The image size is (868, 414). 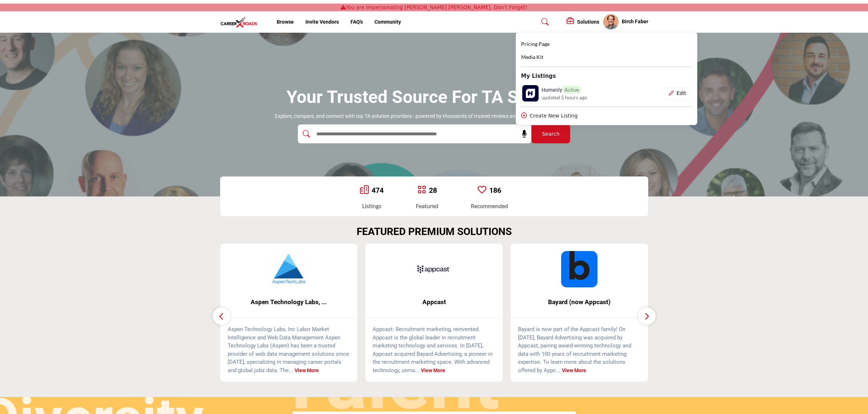 What do you see at coordinates (579, 269) in the screenshot?
I see `img: Bayard (now Appcast)` at bounding box center [579, 269].